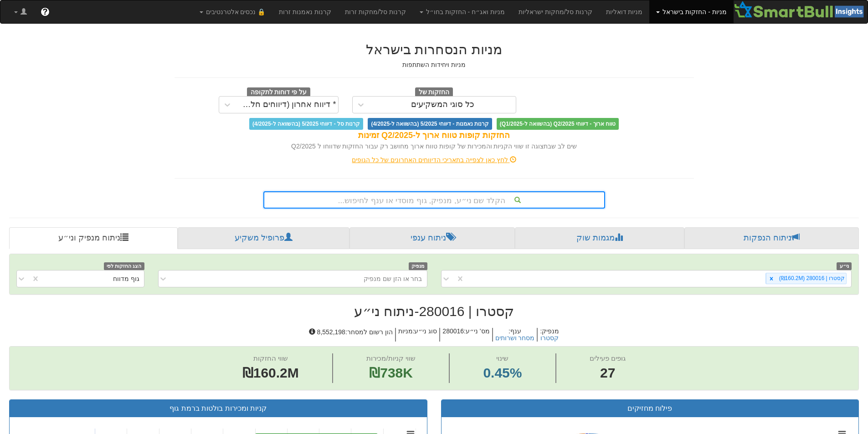 The height and width of the screenshot is (434, 868). What do you see at coordinates (624, 12) in the screenshot?
I see `a: מניות דואליות` at bounding box center [624, 12].